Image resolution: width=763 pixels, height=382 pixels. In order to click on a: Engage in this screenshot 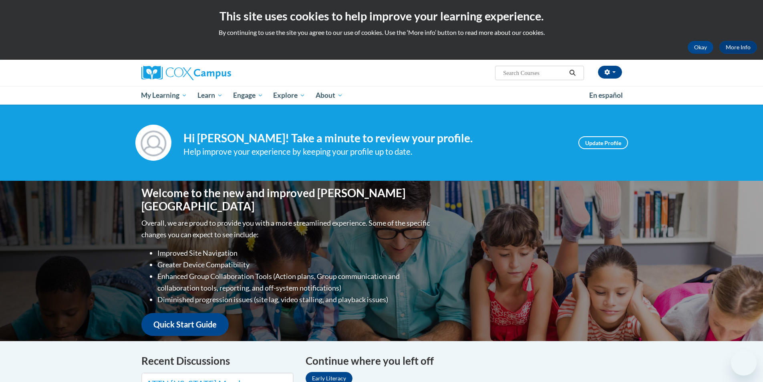, I will do `click(248, 95)`.